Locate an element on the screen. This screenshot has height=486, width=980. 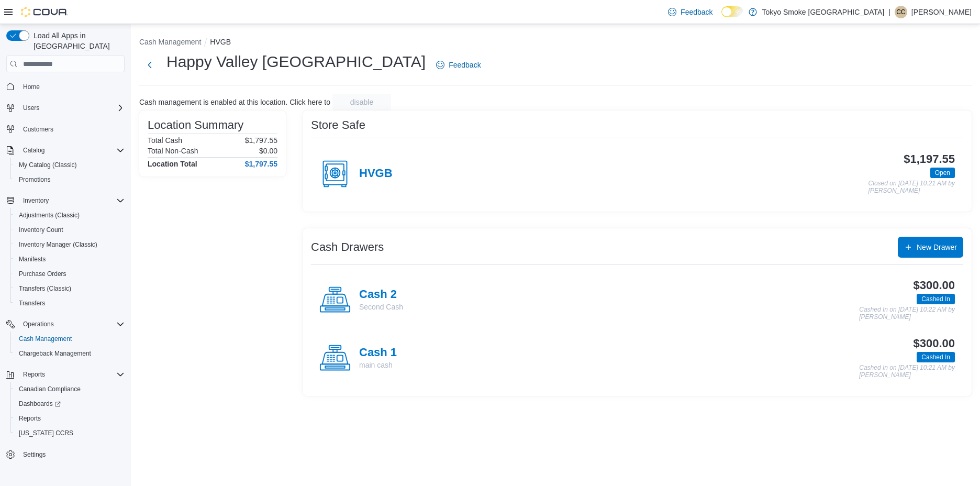
p: $1,797.55 is located at coordinates (261, 141).